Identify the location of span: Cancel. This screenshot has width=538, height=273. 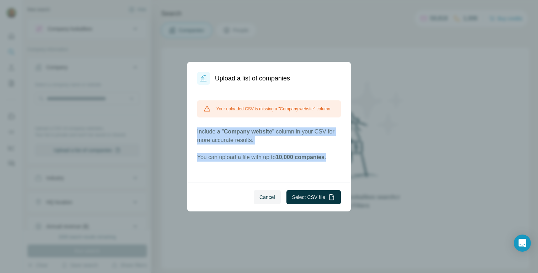
(267, 197).